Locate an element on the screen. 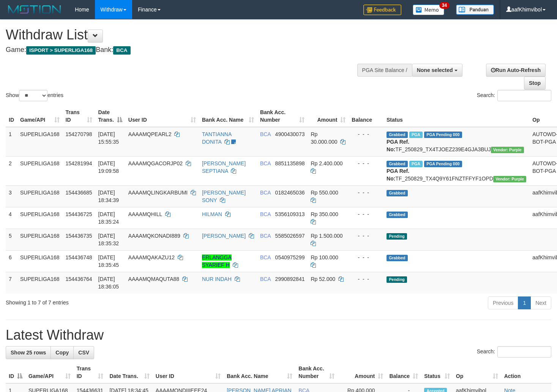 The width and height of the screenshot is (557, 392). th: Balance: activate to sort column ascending is located at coordinates (404, 372).